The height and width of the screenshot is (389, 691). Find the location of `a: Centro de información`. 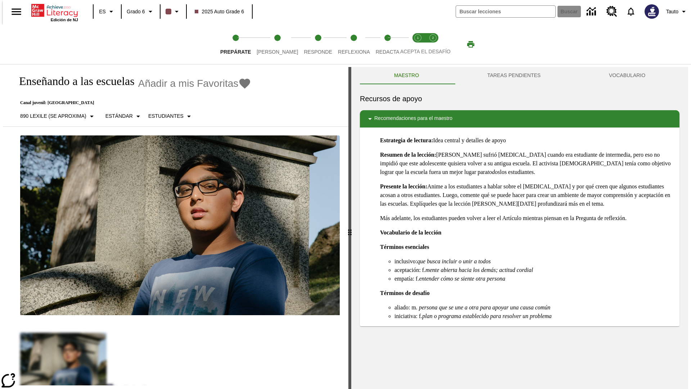

a: Centro de información is located at coordinates (592, 12).